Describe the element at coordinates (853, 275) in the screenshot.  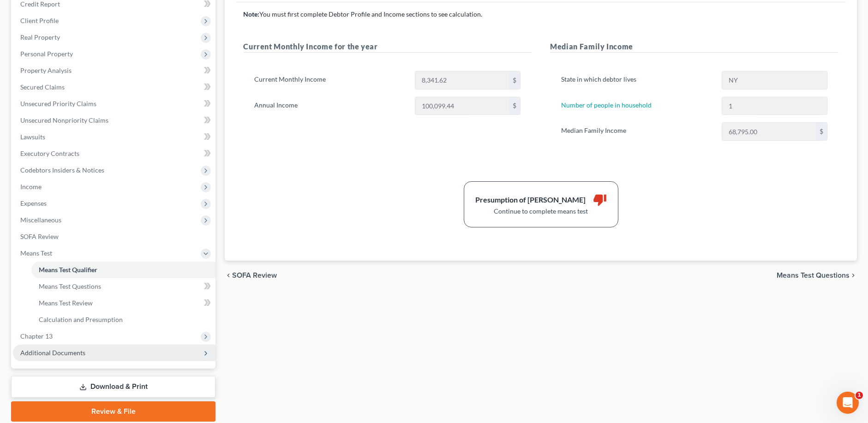
I see `i: chevron_right` at that location.